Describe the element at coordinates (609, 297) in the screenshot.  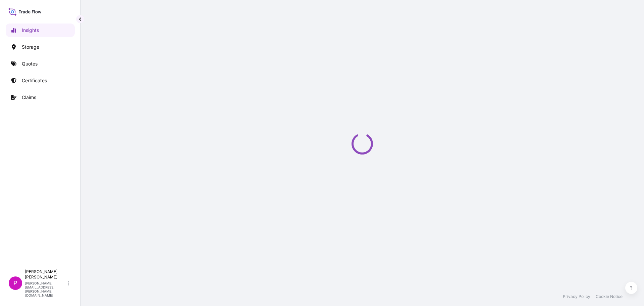
I see `p: Cookie Notice` at that location.